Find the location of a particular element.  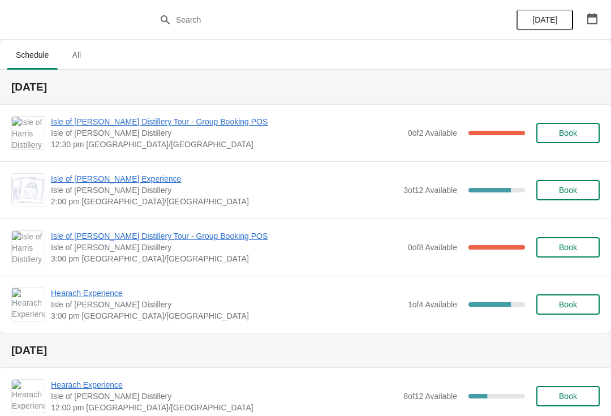

span: 3 of 12 Available is located at coordinates (430, 190).